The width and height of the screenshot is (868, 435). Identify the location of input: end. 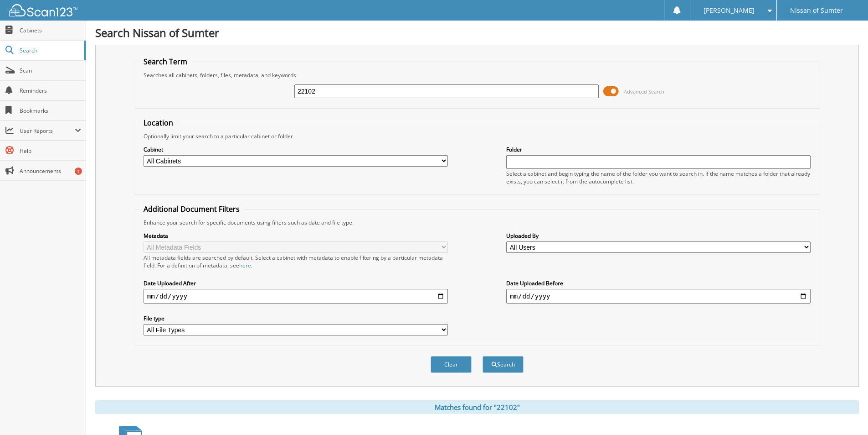
(659, 296).